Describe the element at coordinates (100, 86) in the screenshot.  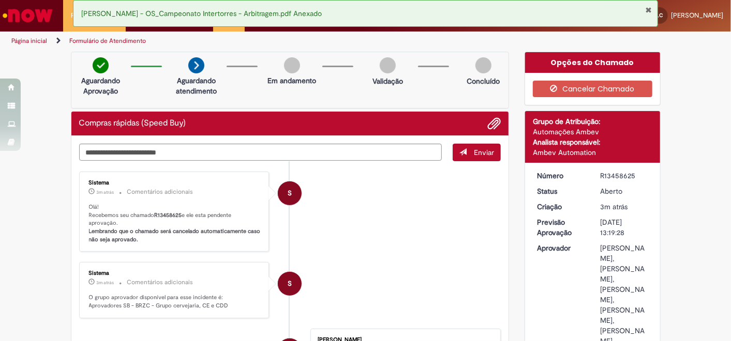
I see `p: Aguardando Aprovação` at that location.